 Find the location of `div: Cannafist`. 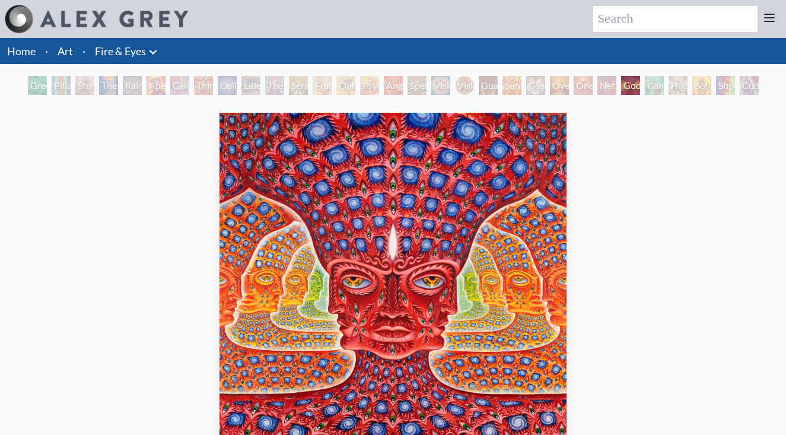

div: Cannafist is located at coordinates (654, 85).